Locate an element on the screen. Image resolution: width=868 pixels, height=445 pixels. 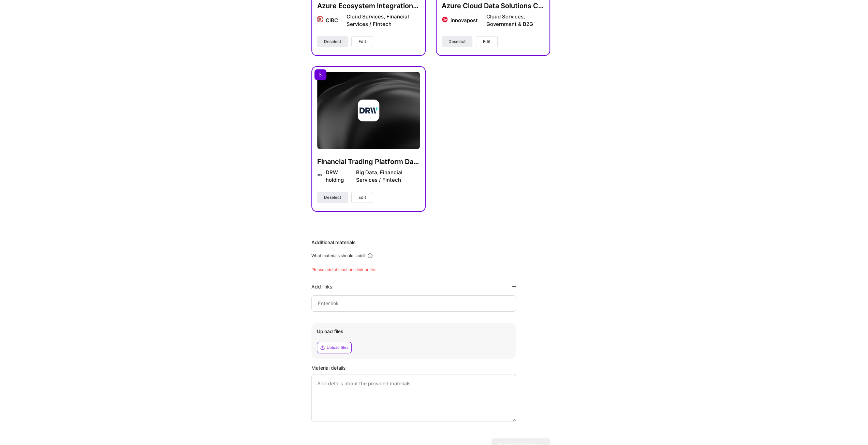
h4: Financial Trading Platform Data Architect is located at coordinates (368, 161).